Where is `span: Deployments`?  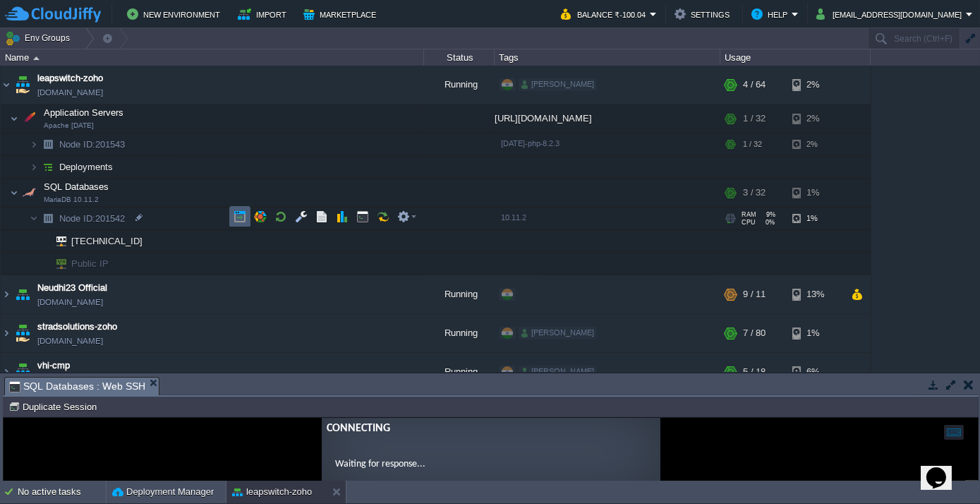
span: Deployments is located at coordinates (86, 166).